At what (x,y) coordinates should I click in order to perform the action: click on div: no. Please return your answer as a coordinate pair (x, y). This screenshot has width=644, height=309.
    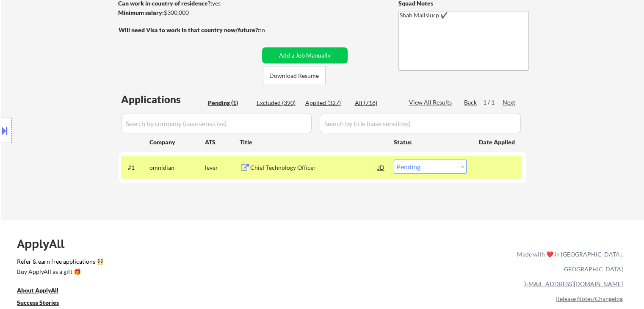
    Looking at the image, I should click on (270, 30).